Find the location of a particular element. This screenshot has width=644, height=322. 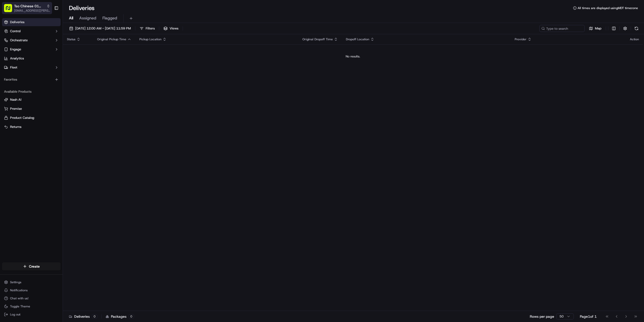

span: Analytics is located at coordinates (17, 58).